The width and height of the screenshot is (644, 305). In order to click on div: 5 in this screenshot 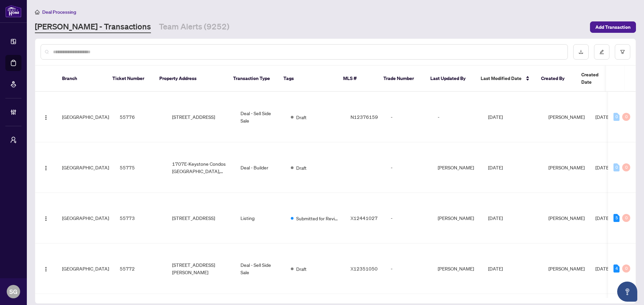, I will do `click(617, 218)`.